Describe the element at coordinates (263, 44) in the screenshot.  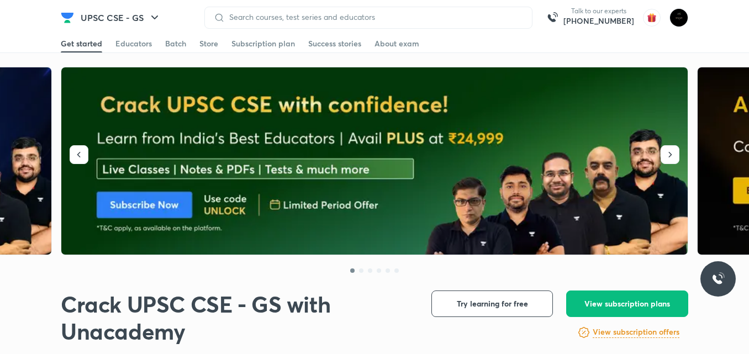
I see `div: Subscription plan` at that location.